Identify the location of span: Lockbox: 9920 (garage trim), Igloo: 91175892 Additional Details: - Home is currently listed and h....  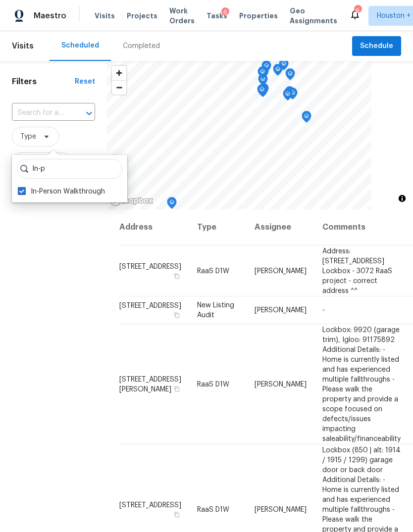
(361, 384).